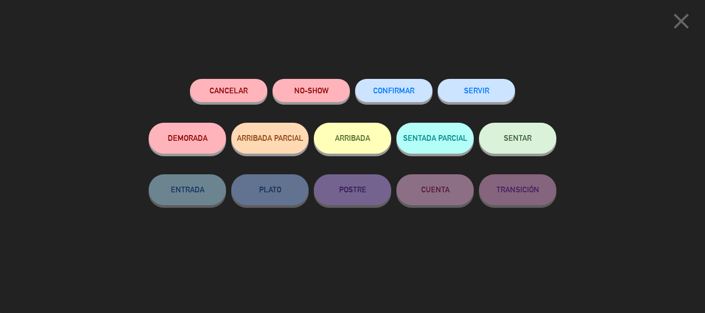 This screenshot has height=313, width=705. What do you see at coordinates (681, 23) in the screenshot?
I see `button: close` at bounding box center [681, 23].